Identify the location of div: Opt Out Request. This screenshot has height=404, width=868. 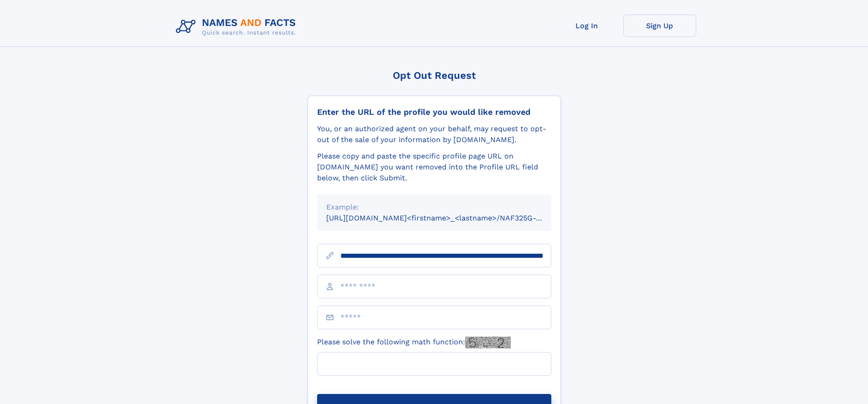
(434, 75).